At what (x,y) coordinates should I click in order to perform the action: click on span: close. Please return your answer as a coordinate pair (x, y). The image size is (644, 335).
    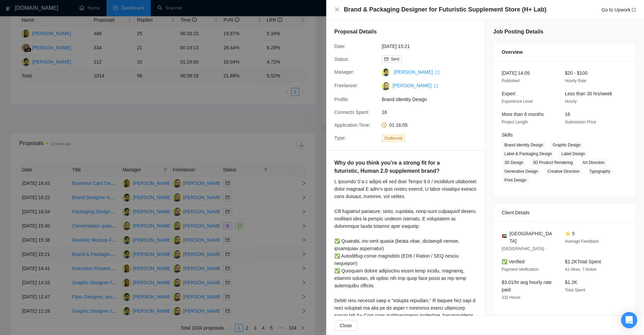
    Looking at the image, I should click on (337, 10).